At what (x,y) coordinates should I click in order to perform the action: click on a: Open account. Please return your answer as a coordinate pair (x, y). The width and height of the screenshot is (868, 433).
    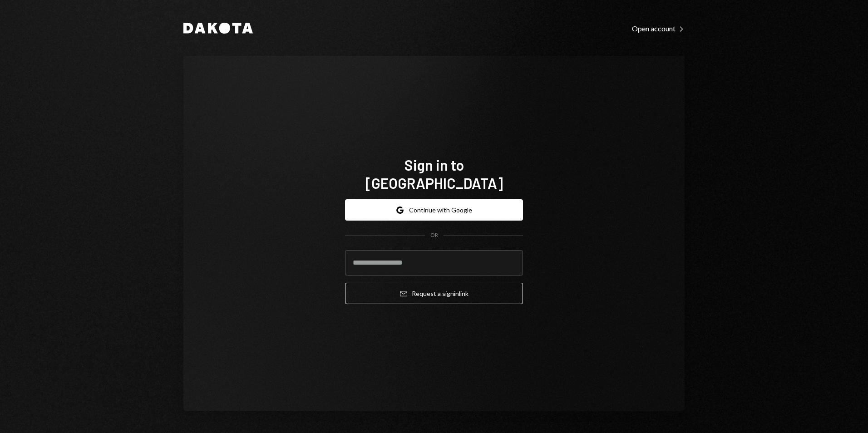
    Looking at the image, I should click on (659, 28).